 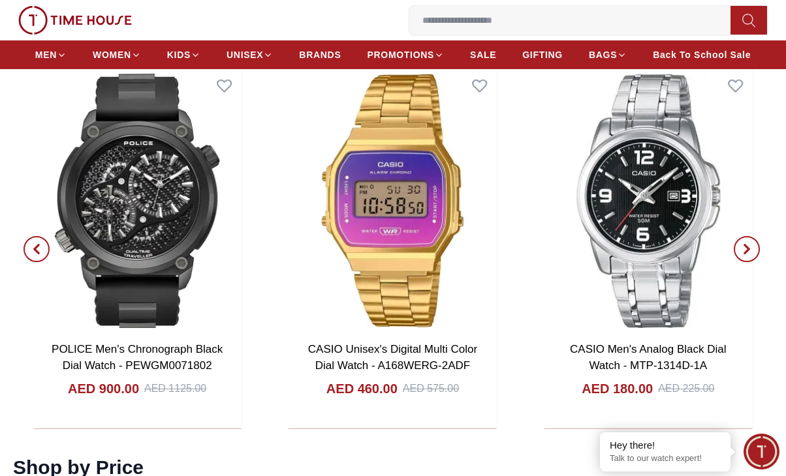 What do you see at coordinates (103, 389) in the screenshot?
I see `h4: AED 900.00` at bounding box center [103, 389].